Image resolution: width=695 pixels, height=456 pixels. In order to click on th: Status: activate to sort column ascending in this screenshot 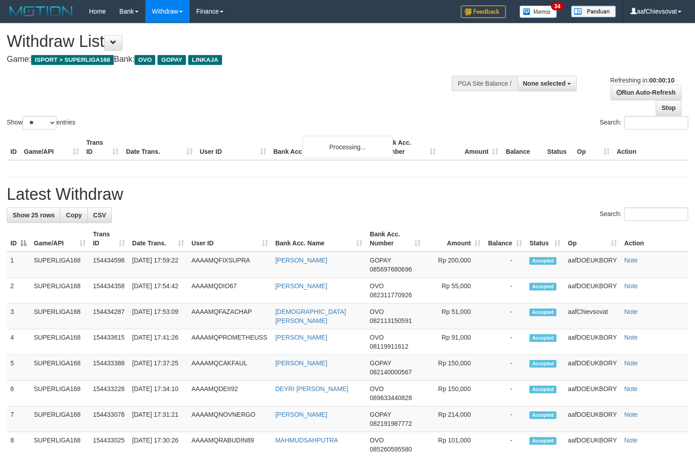, I will do `click(545, 239)`.